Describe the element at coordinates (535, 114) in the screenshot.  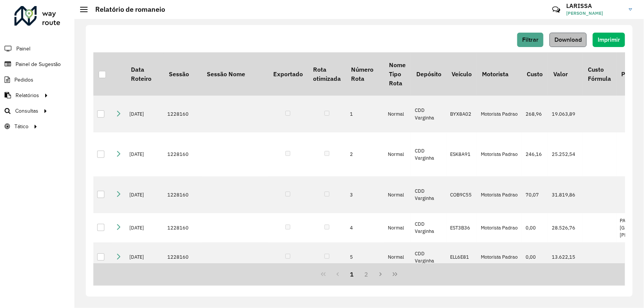
I see `td: 268,96` at that location.